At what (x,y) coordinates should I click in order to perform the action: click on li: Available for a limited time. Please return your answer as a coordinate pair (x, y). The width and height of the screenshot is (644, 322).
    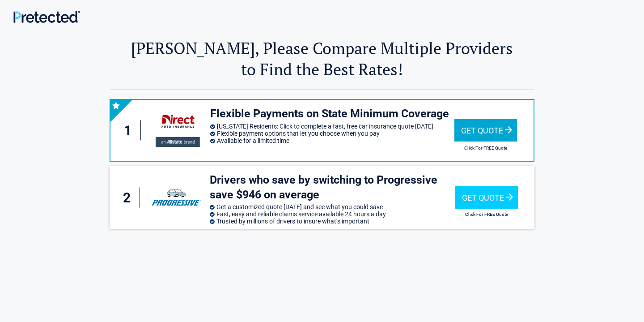
    Looking at the image, I should click on (332, 140).